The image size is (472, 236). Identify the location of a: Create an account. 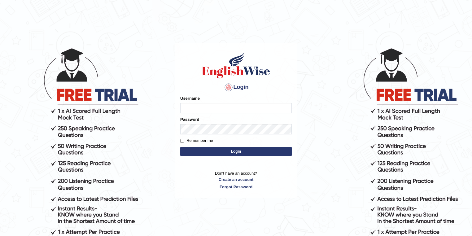
(236, 179).